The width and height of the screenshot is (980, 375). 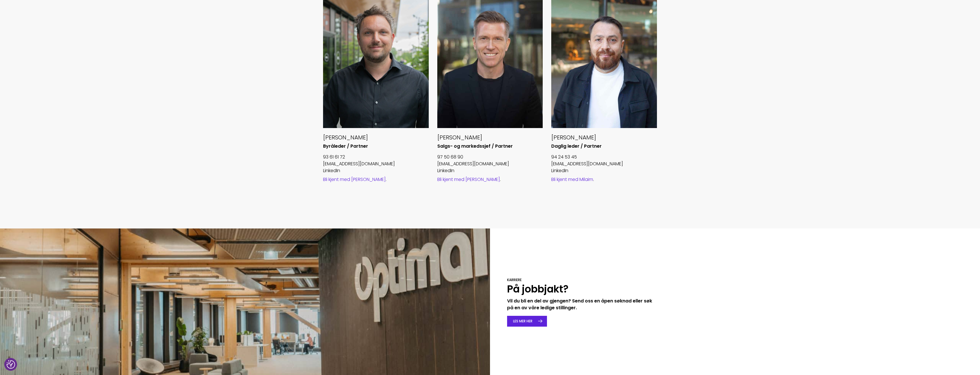 What do you see at coordinates (375, 147) in the screenshot?
I see `h6: Byråleder / Partner` at bounding box center [375, 147].